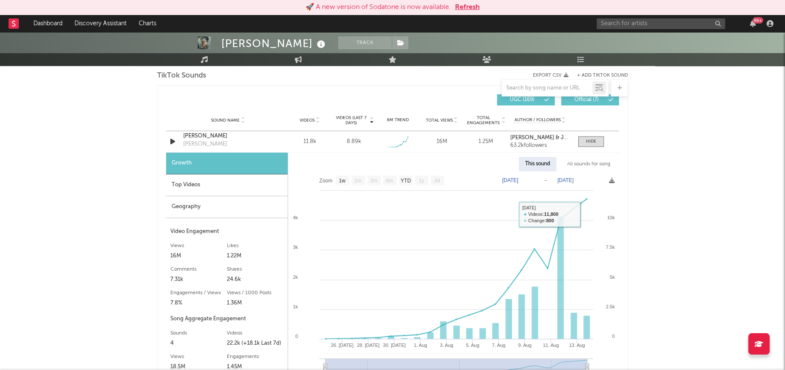  Describe the element at coordinates (310, 142) in the screenshot. I see `div: 11.8k` at that location.